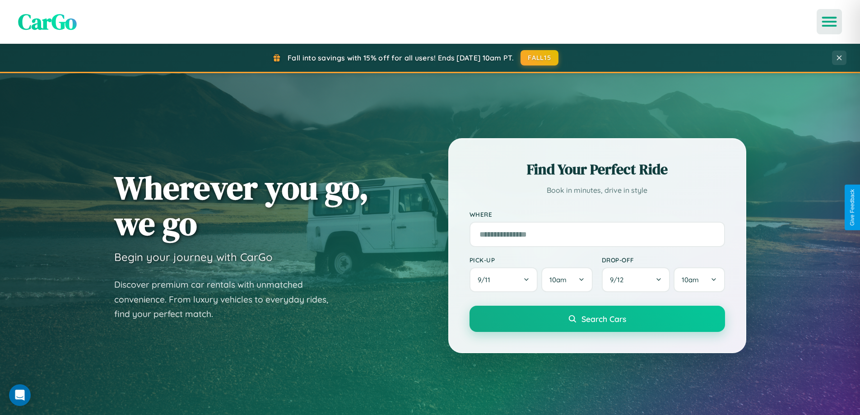 Image resolution: width=860 pixels, height=415 pixels. Describe the element at coordinates (829, 22) in the screenshot. I see `button: Open menu` at that location.